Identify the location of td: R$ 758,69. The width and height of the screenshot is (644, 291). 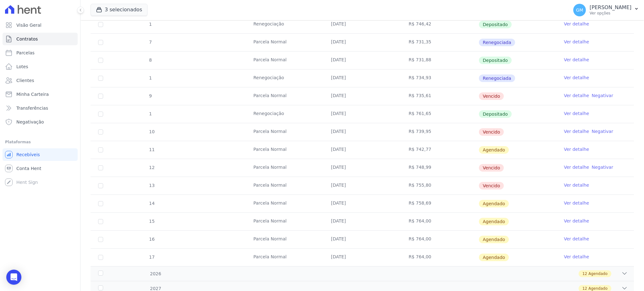
(439, 203).